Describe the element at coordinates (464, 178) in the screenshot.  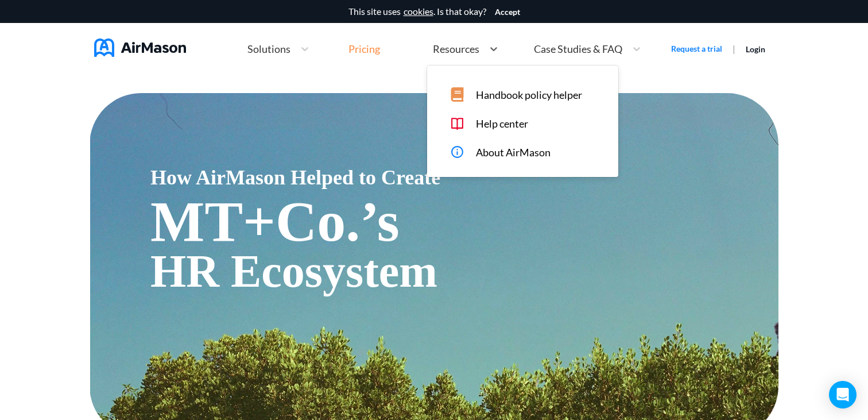
I see `span: How AirMason Helped to Create` at that location.